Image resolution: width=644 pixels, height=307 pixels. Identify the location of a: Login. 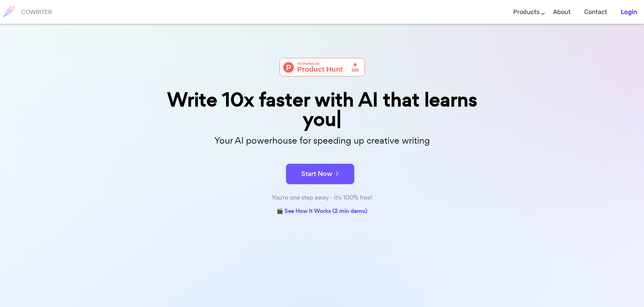
(629, 12).